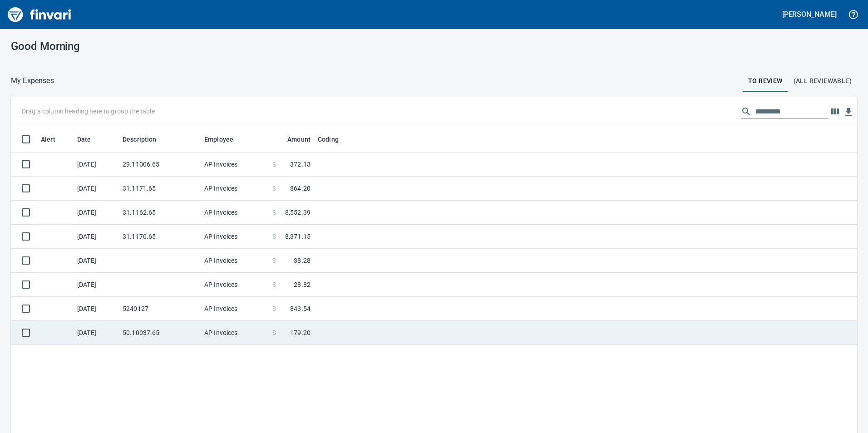  I want to click on span: 38.28, so click(302, 261).